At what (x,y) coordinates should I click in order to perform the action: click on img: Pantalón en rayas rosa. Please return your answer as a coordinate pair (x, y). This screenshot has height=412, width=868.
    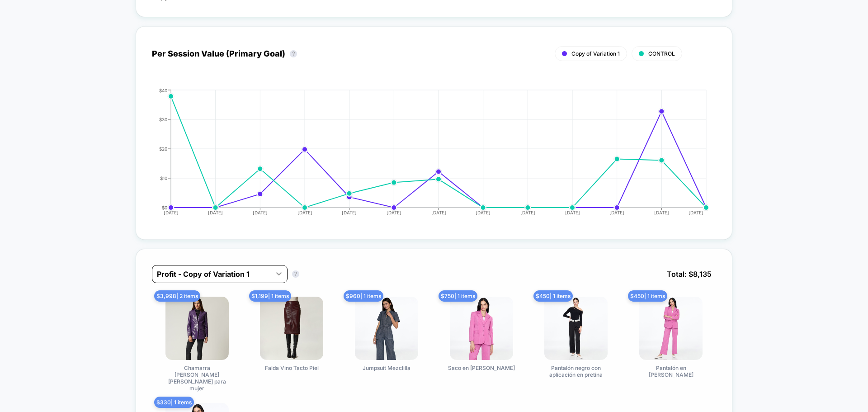
    Looking at the image, I should click on (671, 328).